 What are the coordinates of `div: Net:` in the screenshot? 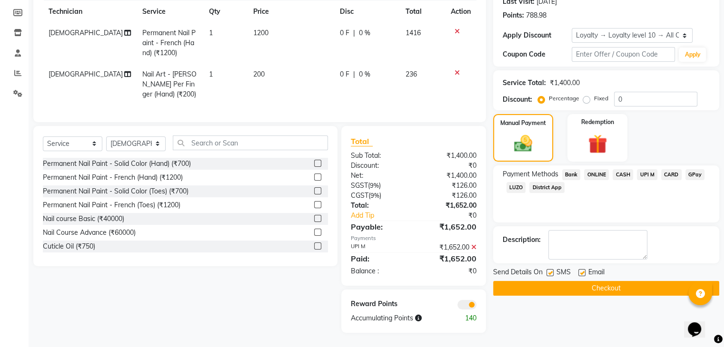 It's located at (378, 176).